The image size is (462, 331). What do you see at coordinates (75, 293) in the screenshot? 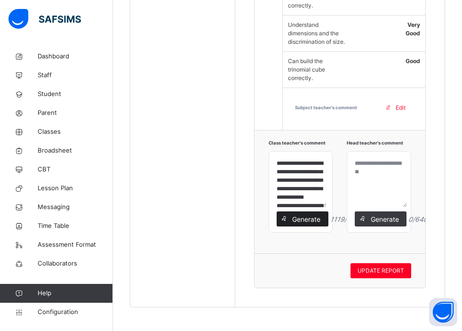
I see `span: Help` at bounding box center [75, 293].